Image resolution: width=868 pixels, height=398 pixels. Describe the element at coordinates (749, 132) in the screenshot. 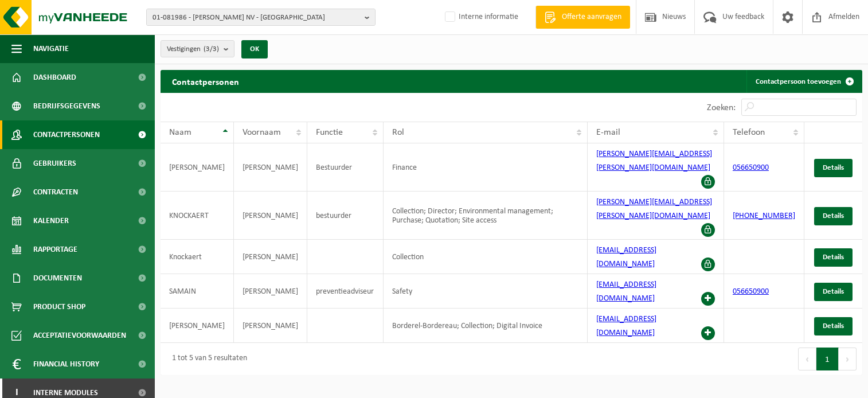

I see `span: Telefoon` at that location.